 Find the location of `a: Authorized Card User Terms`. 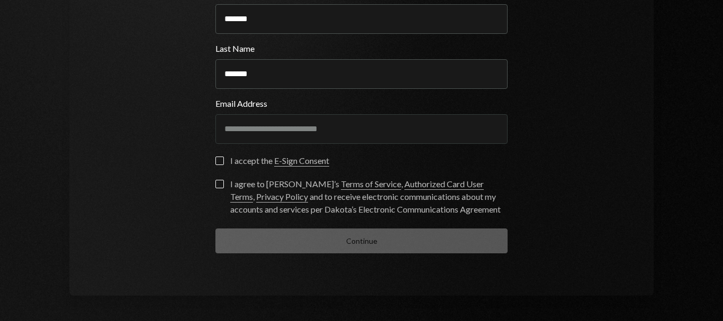

a: Authorized Card User Terms is located at coordinates (357, 191).